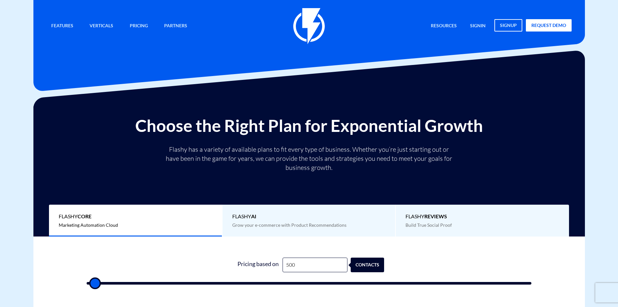  What do you see at coordinates (290, 225) in the screenshot?
I see `span: Grow your e-commerce with Product Recommendations` at bounding box center [290, 225].